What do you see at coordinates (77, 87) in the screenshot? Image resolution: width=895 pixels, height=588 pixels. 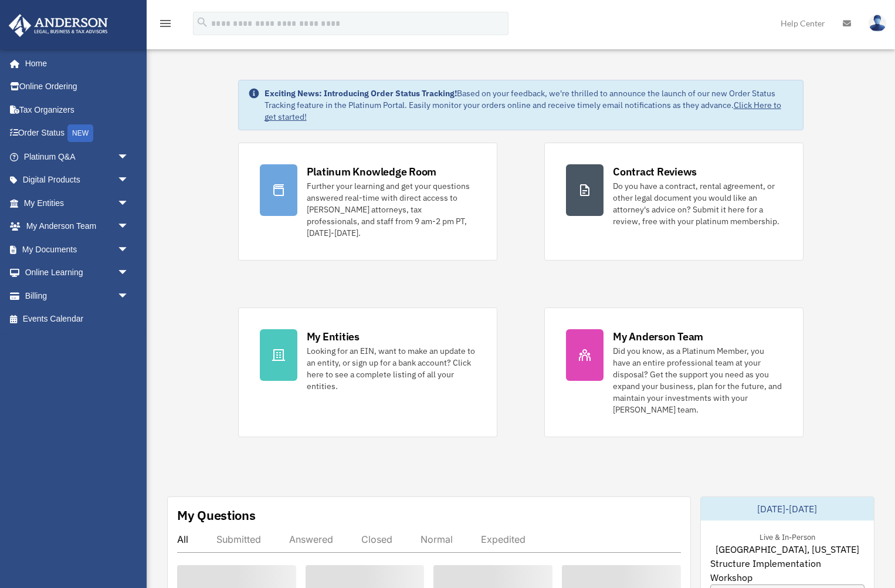 I see `a: Online Ordering` at bounding box center [77, 87].